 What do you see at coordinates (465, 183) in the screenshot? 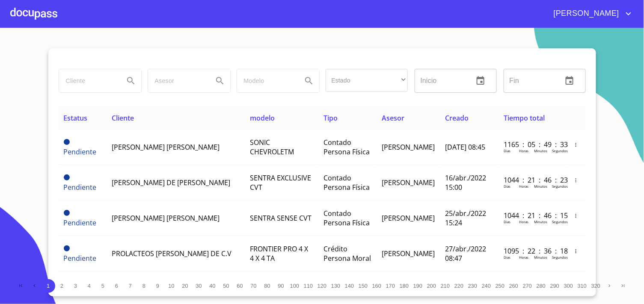
I see `span: 16/abr./2022 15:00` at bounding box center [465, 183].